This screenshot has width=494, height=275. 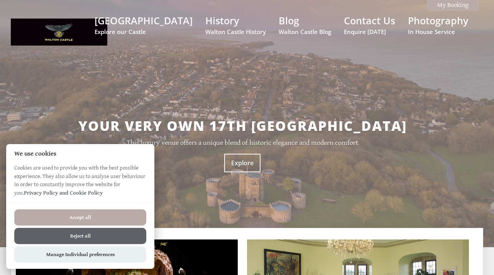 What do you see at coordinates (243, 163) in the screenshot?
I see `a: Explore` at bounding box center [243, 163].